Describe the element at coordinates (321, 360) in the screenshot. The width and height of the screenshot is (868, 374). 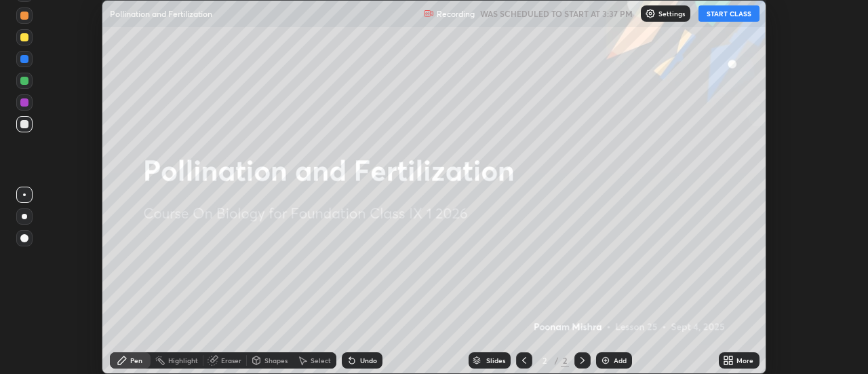
I see `div: Select` at that location.